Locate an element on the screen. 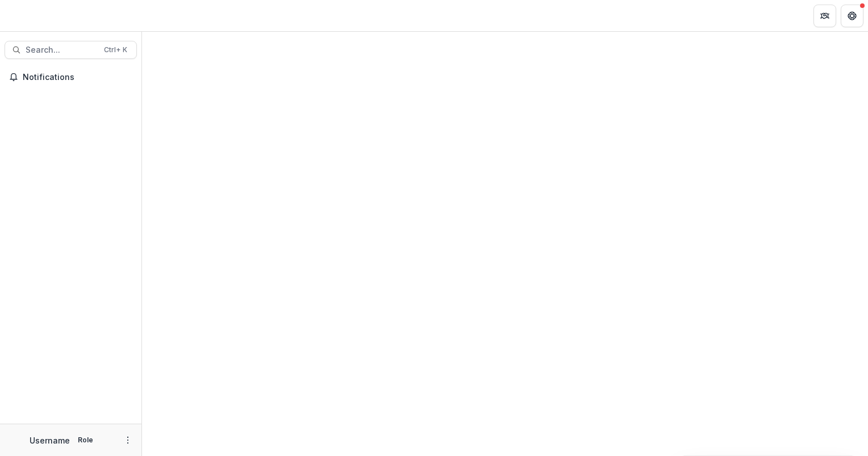 This screenshot has width=868, height=456. button: Notifications is located at coordinates (70, 77).